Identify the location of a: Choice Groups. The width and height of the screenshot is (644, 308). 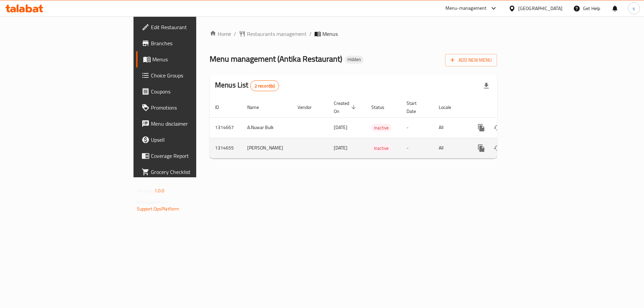
(188, 76).